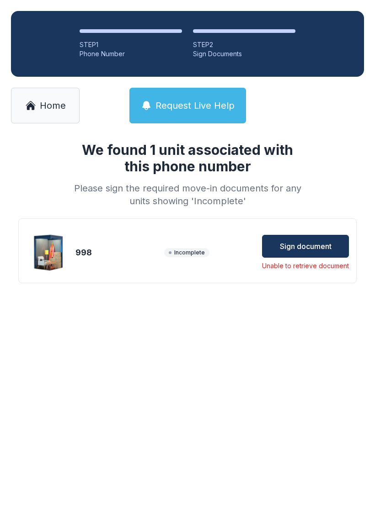  I want to click on div: Phone Number, so click(131, 54).